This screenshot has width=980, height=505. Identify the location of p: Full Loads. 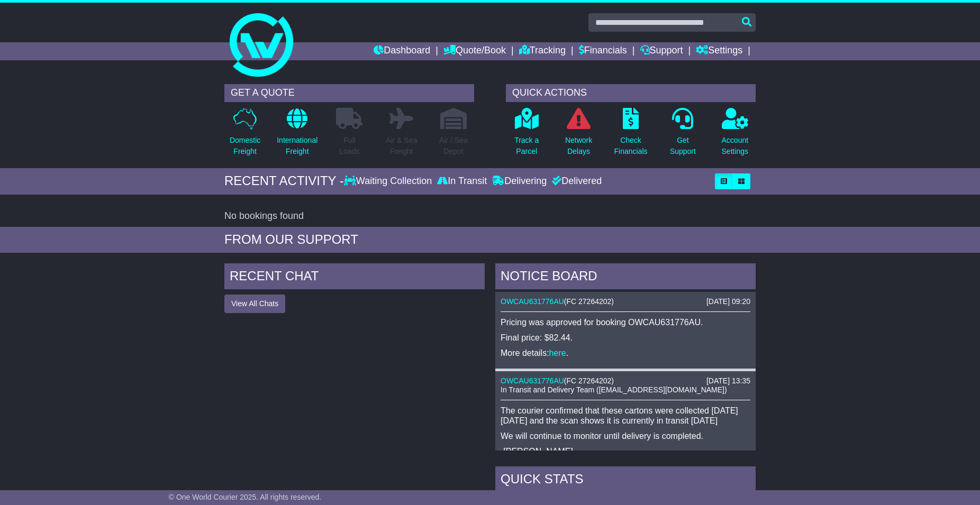
(349, 146).